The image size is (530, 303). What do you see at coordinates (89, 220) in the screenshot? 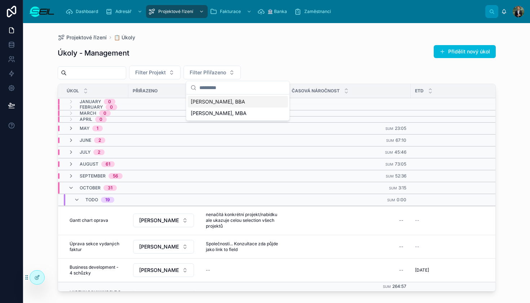
I see `span: Gantt chart oprava` at bounding box center [89, 220].